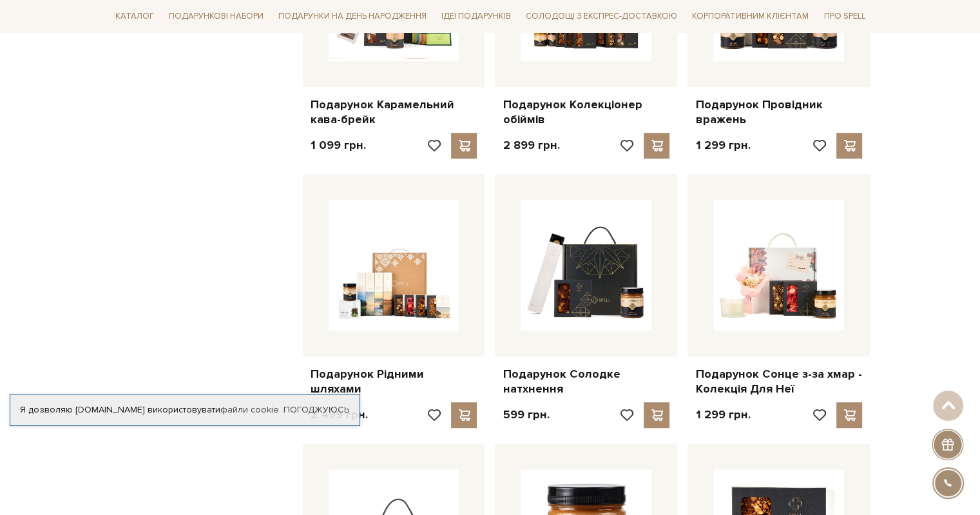 The width and height of the screenshot is (980, 515). What do you see at coordinates (476, 16) in the screenshot?
I see `a: Ідеї подарунків` at bounding box center [476, 16].